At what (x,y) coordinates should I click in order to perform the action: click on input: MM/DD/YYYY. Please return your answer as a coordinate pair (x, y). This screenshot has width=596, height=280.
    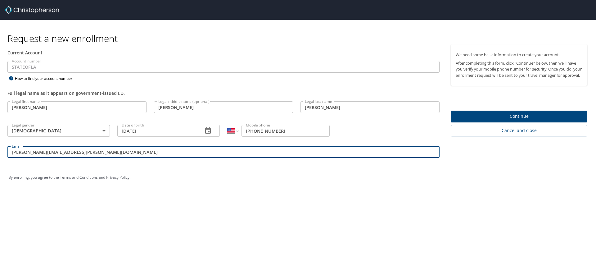
    Looking at the image, I should click on (158, 131).